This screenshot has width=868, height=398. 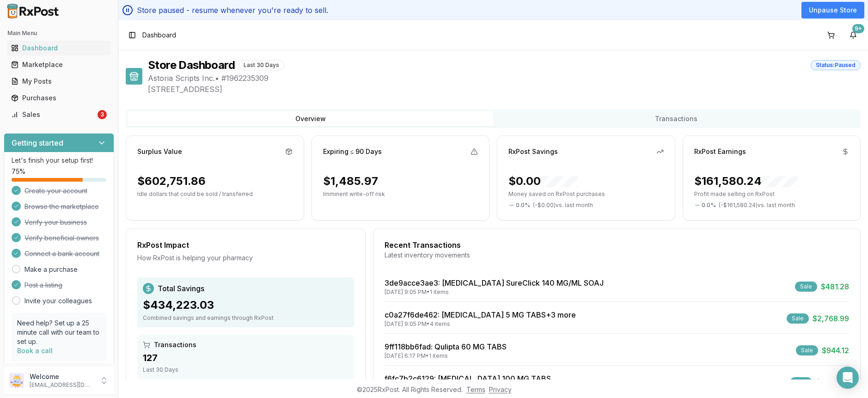 I want to click on div: $161,580.24, so click(x=747, y=181).